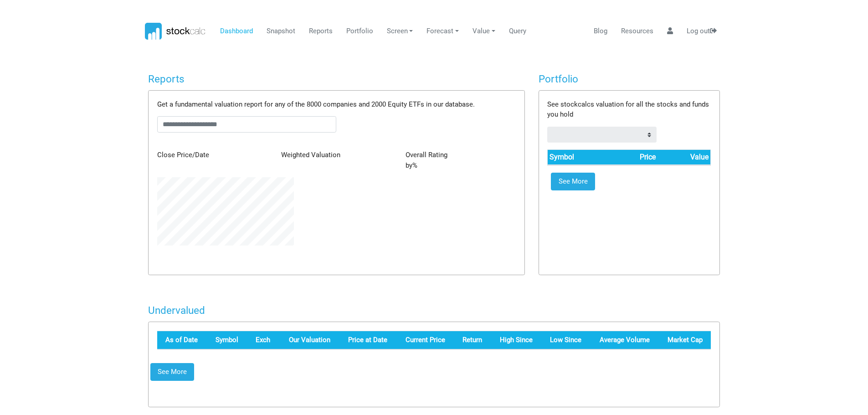 The height and width of the screenshot is (415, 868). Describe the element at coordinates (426, 155) in the screenshot. I see `span: Overall Rating` at that location.